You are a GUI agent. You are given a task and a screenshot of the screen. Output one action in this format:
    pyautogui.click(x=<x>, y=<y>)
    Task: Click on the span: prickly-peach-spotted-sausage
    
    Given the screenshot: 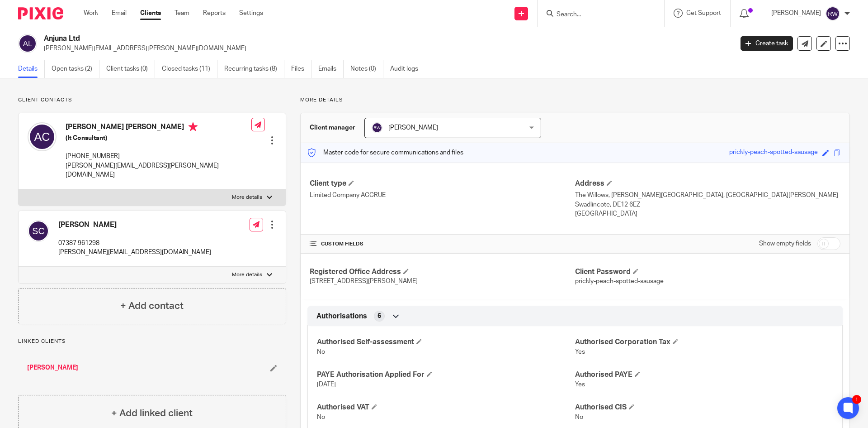 What is the action you would take?
    pyautogui.click(x=619, y=281)
    